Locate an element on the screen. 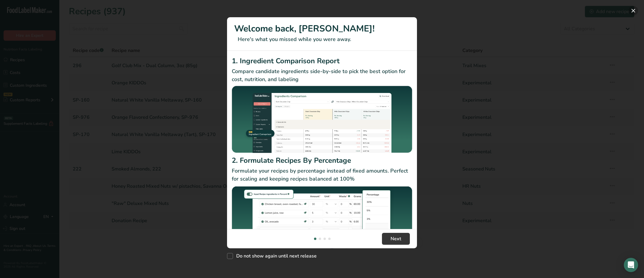  div: Open Intercom Messenger is located at coordinates (631, 265).